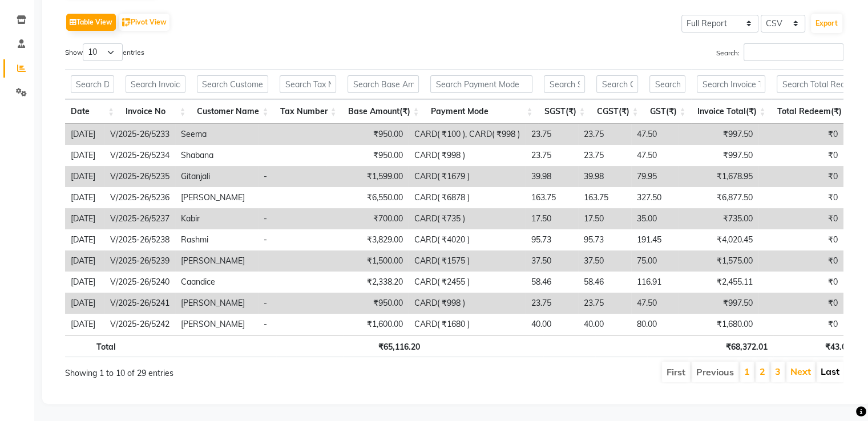 The width and height of the screenshot is (868, 421). I want to click on th: Date: activate to sort column ascending, so click(93, 111).